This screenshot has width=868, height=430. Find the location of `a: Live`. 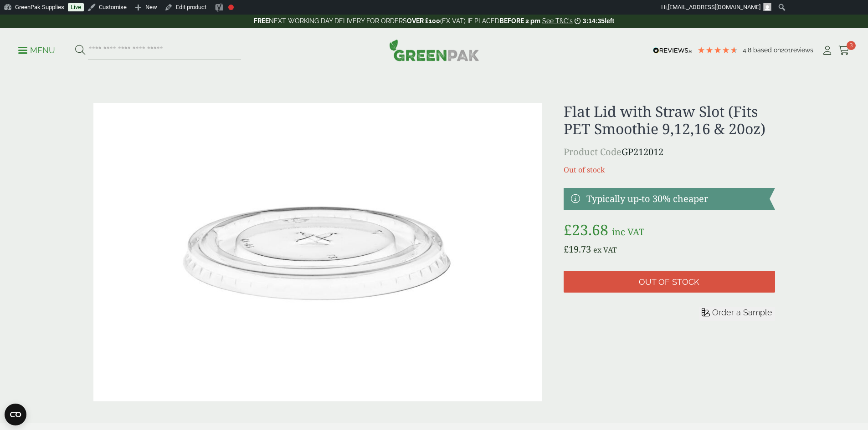

a: Live is located at coordinates (76, 8).